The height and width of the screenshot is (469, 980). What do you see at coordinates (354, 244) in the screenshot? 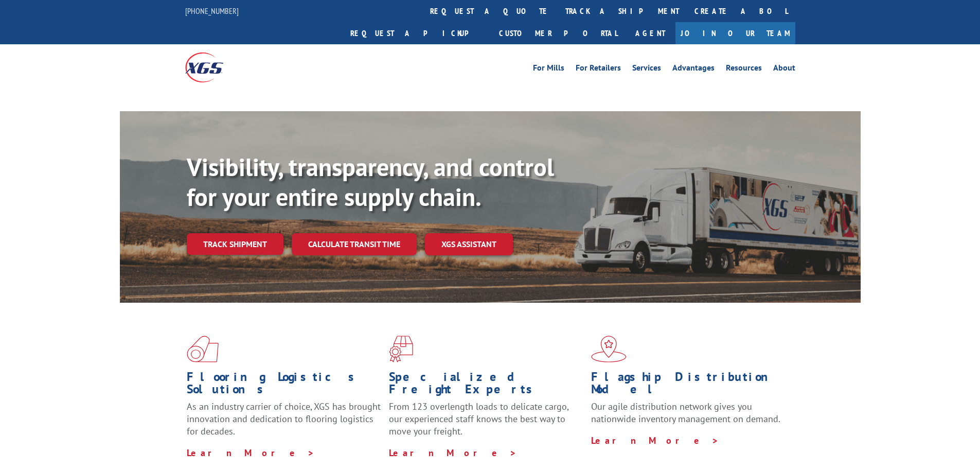
I see `a: Calculate transit time` at bounding box center [354, 244].